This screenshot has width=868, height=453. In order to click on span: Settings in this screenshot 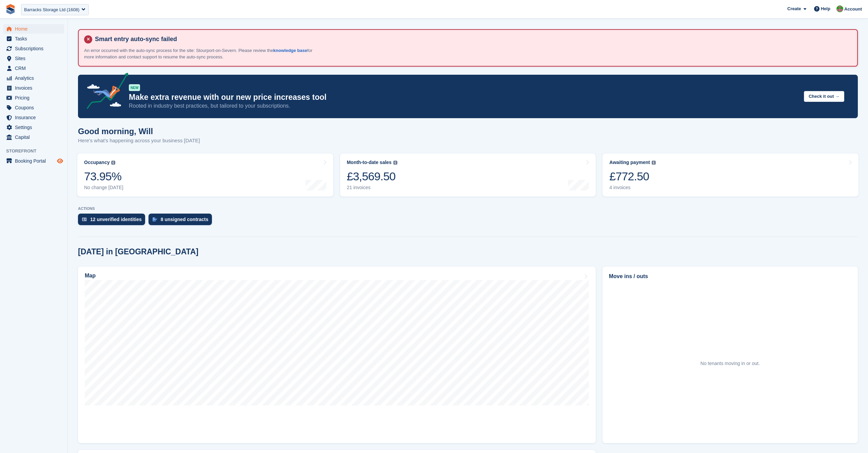, I will do `click(35, 127)`.